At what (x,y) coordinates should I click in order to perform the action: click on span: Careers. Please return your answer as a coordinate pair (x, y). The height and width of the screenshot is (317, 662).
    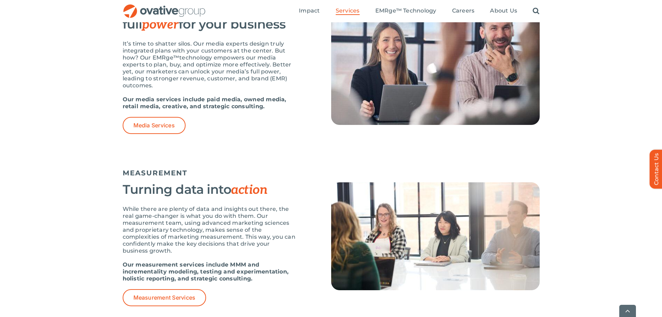
    Looking at the image, I should click on (463, 11).